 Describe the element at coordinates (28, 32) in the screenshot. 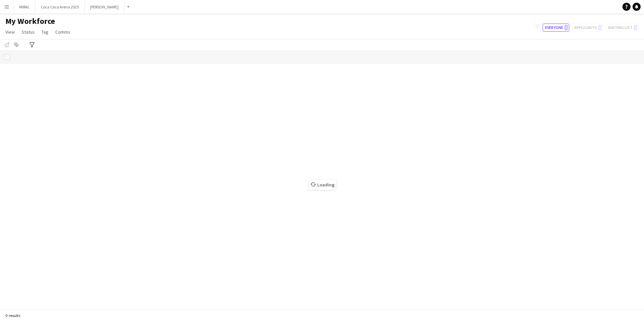

I see `span: Status` at that location.